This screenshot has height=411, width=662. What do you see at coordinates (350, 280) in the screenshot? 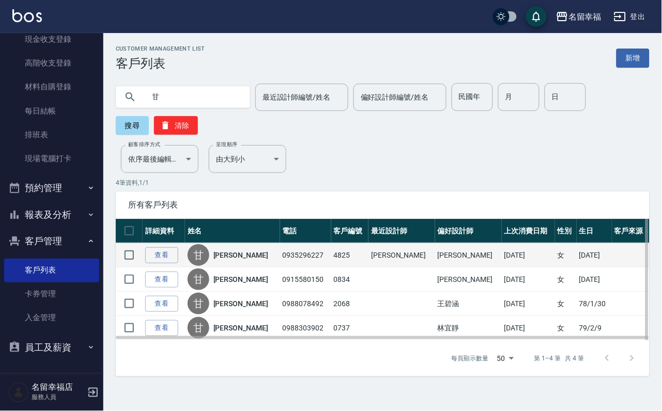
I see `td: 0834` at bounding box center [350, 280].